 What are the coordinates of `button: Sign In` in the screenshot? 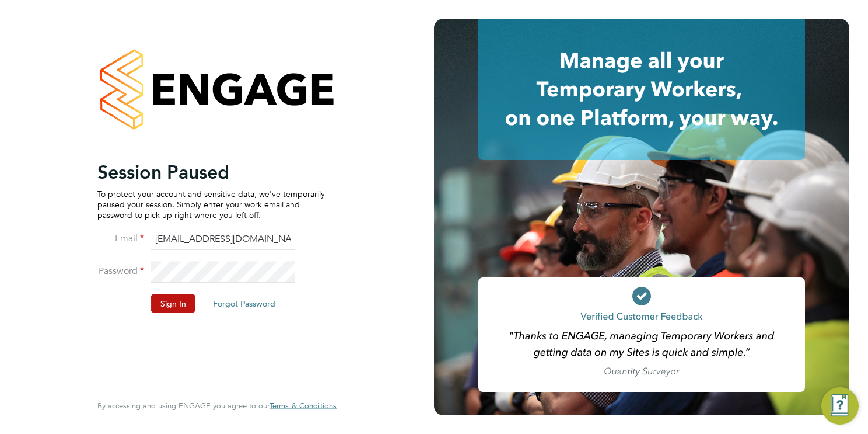 It's located at (173, 303).